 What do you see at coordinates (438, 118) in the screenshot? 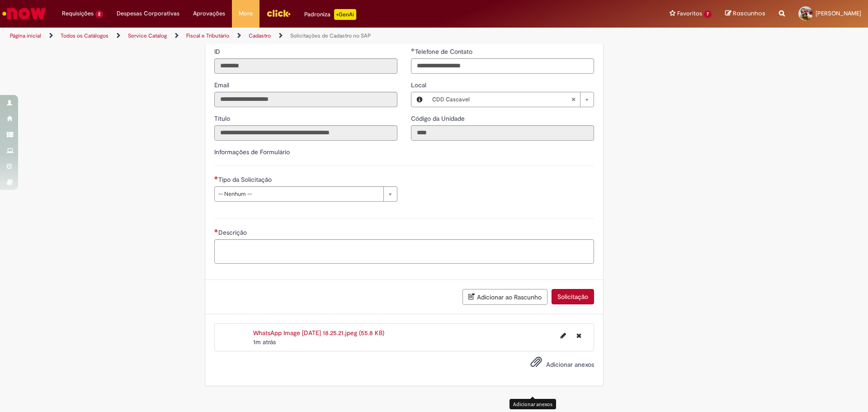
I see `span: Somente leitura - Código da Unidade` at bounding box center [438, 118].